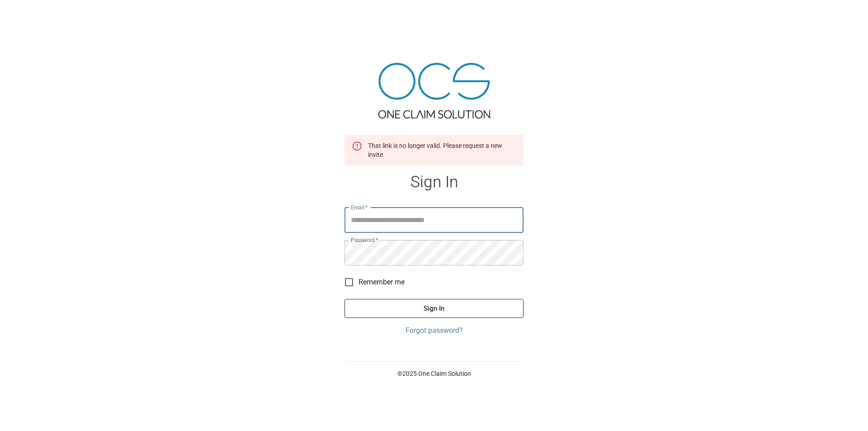 This screenshot has height=431, width=868. I want to click on span: Remember me, so click(381, 282).